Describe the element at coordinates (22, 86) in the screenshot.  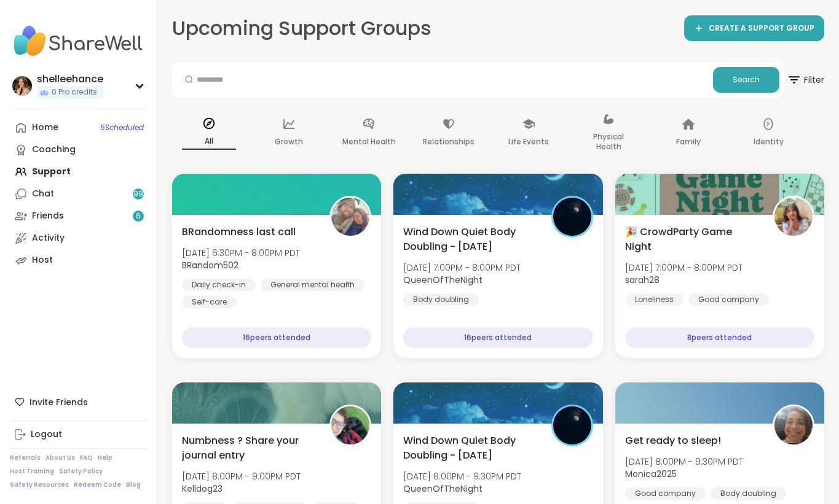
I see `img: shelleehance` at that location.